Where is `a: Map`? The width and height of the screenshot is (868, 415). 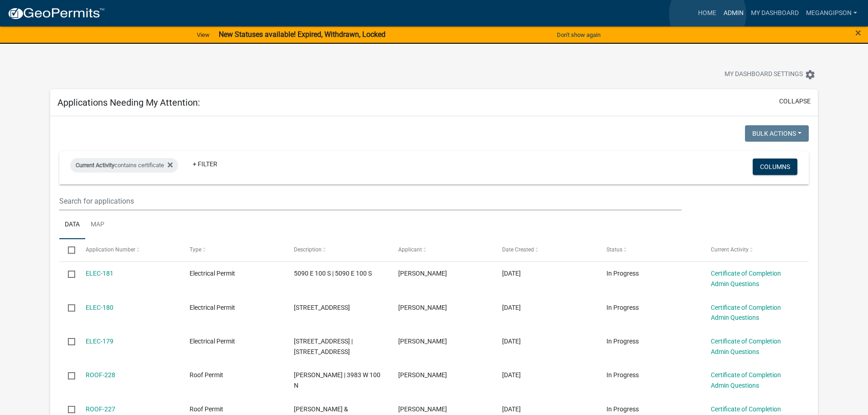
a: Map is located at coordinates (98, 225).